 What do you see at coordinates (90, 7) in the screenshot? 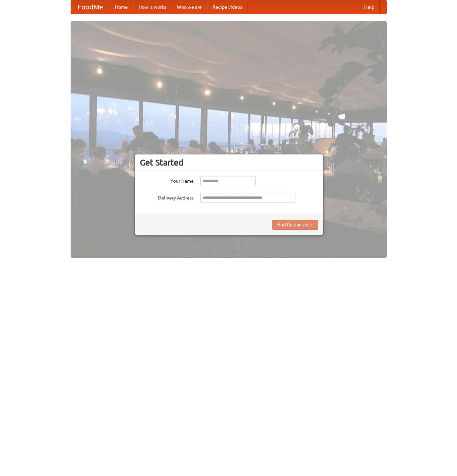
I see `a: FoodMe` at bounding box center [90, 7].